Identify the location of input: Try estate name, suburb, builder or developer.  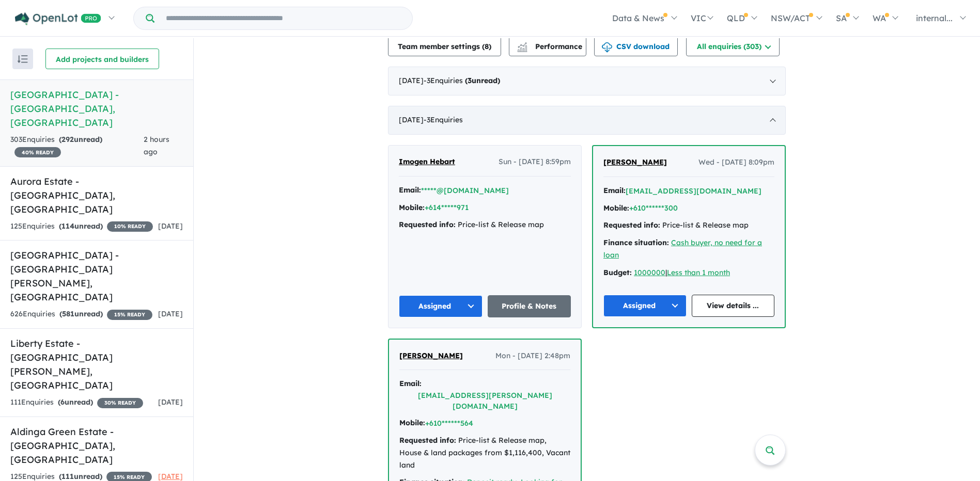
(283, 18).